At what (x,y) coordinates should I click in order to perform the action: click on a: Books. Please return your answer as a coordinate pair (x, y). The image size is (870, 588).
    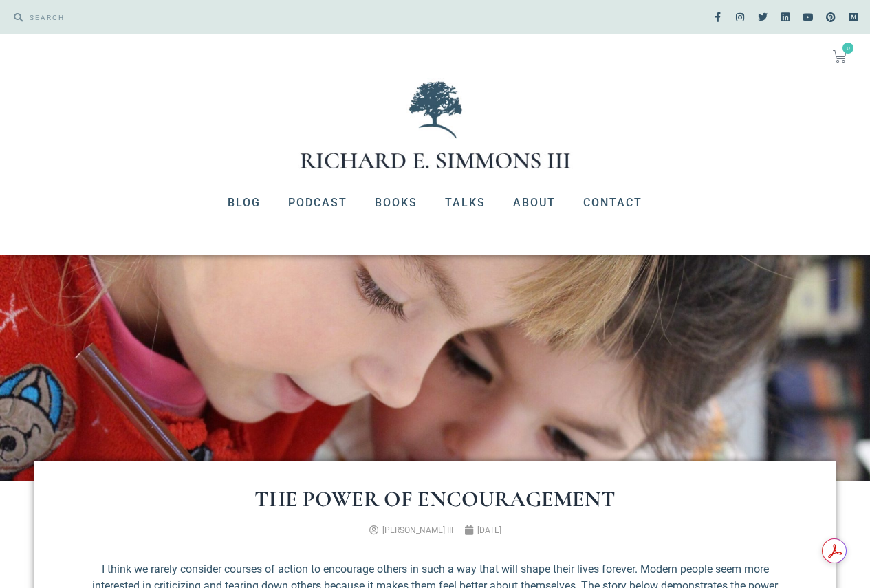
    Looking at the image, I should click on (396, 203).